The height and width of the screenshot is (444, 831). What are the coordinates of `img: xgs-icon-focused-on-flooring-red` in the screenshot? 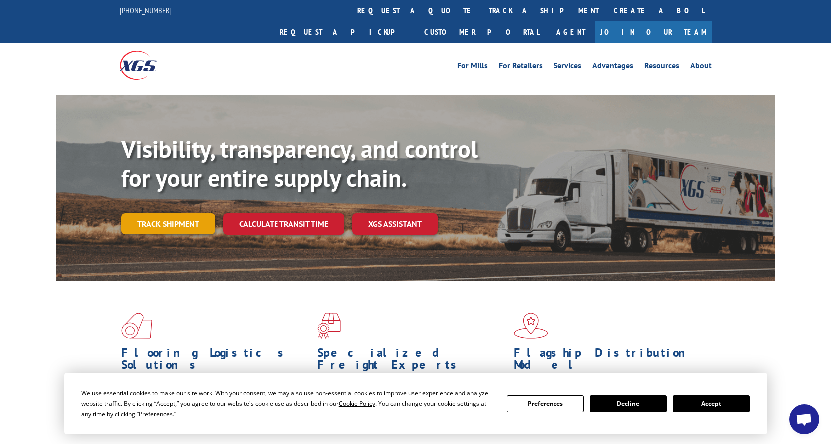 It's located at (329, 325).